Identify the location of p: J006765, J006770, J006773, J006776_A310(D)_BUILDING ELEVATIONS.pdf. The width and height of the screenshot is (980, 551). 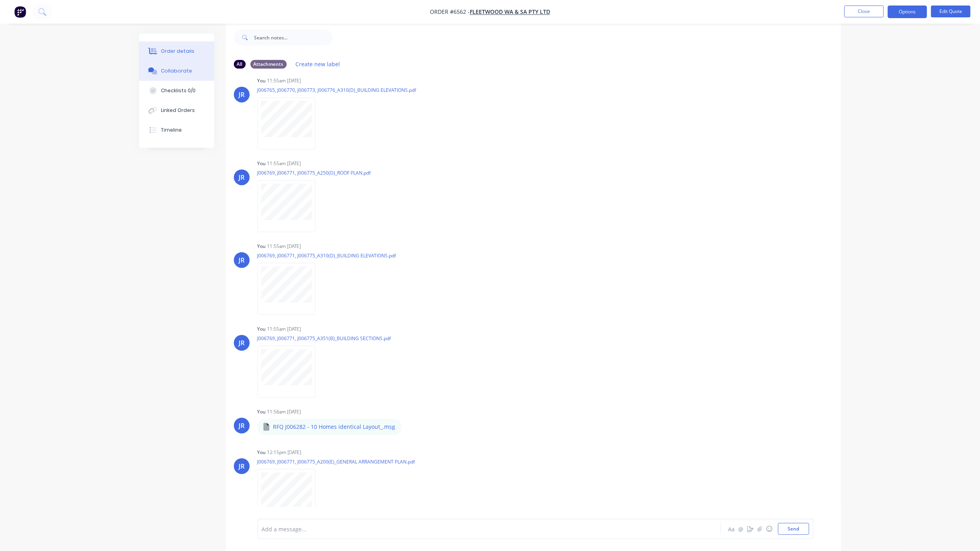
(336, 90).